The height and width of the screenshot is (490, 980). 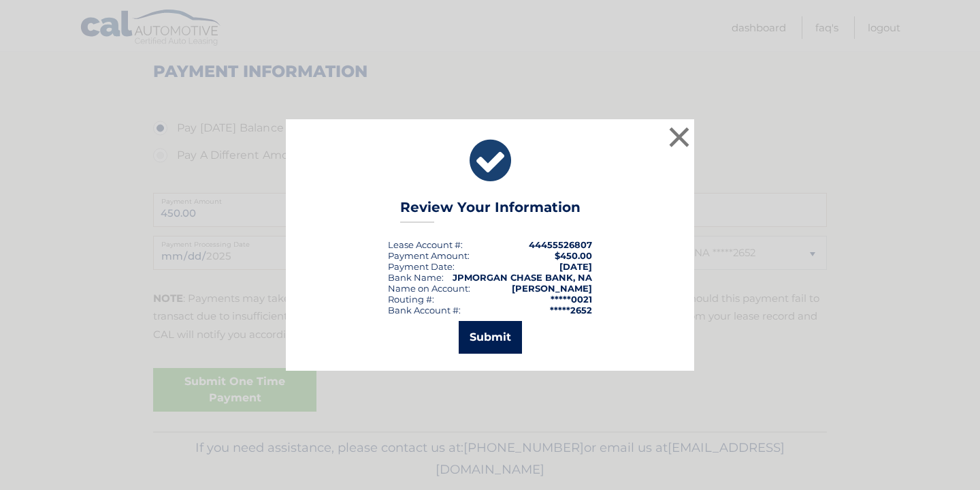 I want to click on strong: JPMORGAN CHASE BANK, NA, so click(x=523, y=277).